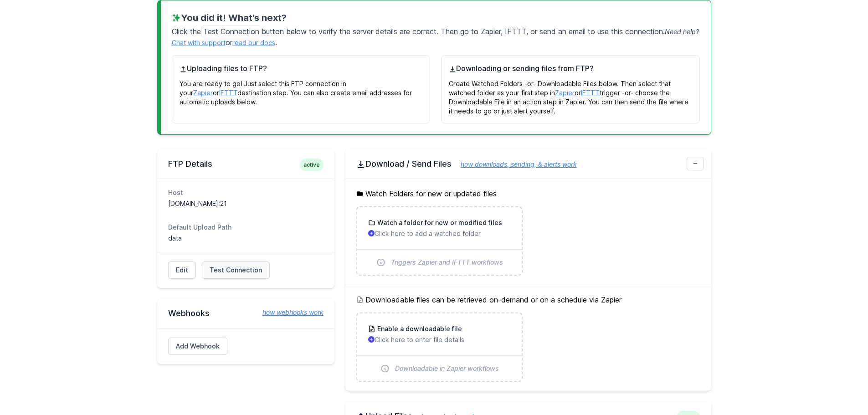 The height and width of the screenshot is (415, 868). What do you see at coordinates (528, 300) in the screenshot?
I see `h5: Downloadable files can be retrieved on-demand or on a schedule via Zapier` at bounding box center [528, 300].